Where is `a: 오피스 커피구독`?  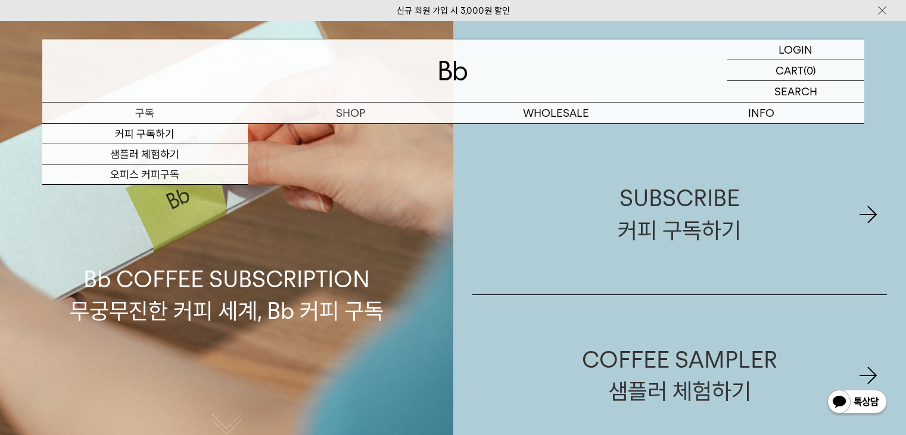 a: 오피스 커피구독 is located at coordinates (145, 175).